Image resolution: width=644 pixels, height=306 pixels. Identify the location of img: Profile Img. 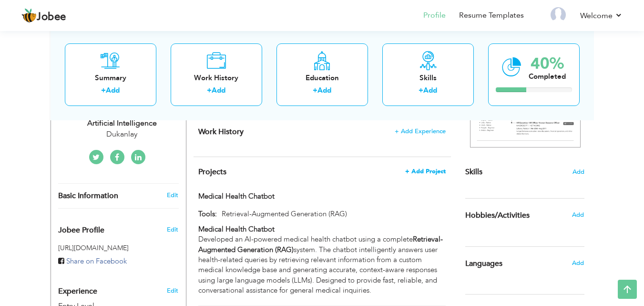
(558, 14).